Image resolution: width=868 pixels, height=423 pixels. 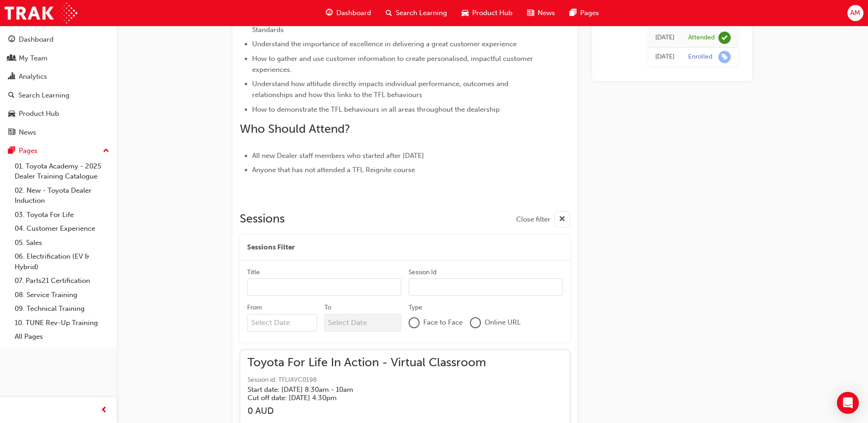 What do you see at coordinates (41, 13) in the screenshot?
I see `img: Trak` at bounding box center [41, 13].